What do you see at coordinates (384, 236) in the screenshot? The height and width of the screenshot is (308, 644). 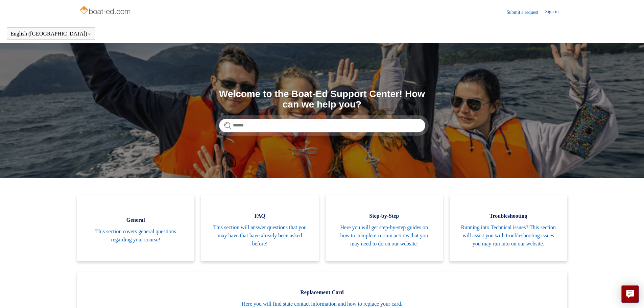 I see `span: Here you will get step-by-step guides on how to complete certain actions that you may need to do ...` at bounding box center [384, 236].